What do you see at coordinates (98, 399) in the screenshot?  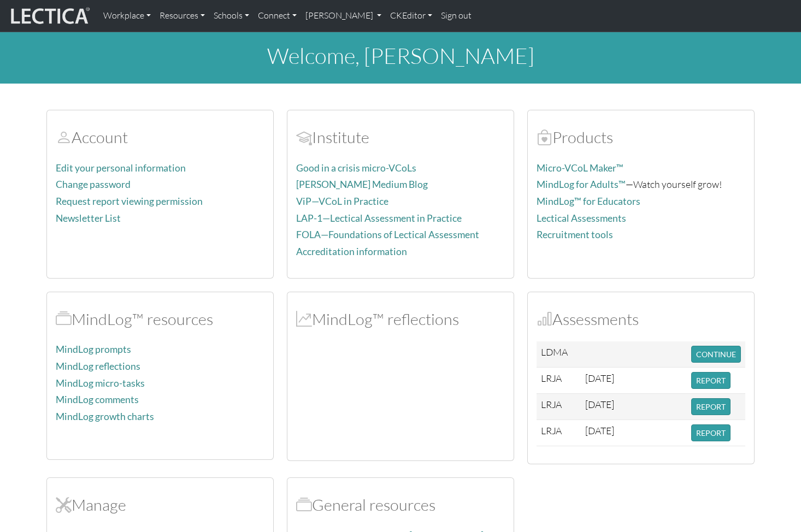 I see `a: MindLog comments` at bounding box center [98, 399].